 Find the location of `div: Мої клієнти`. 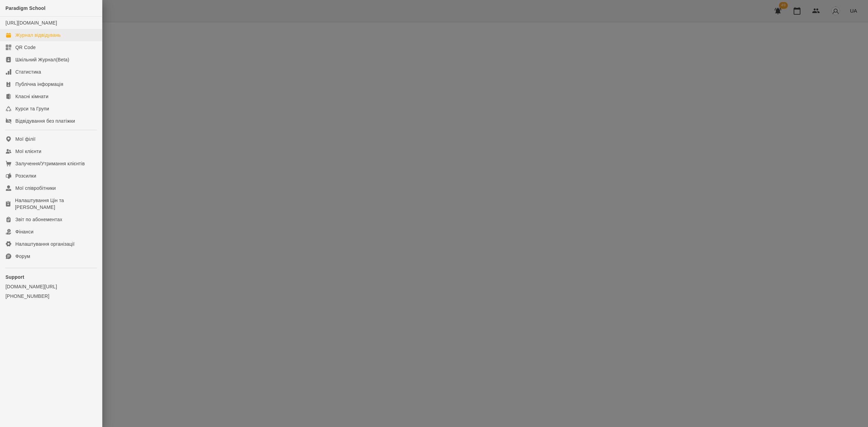

div: Мої клієнти is located at coordinates (29, 151).